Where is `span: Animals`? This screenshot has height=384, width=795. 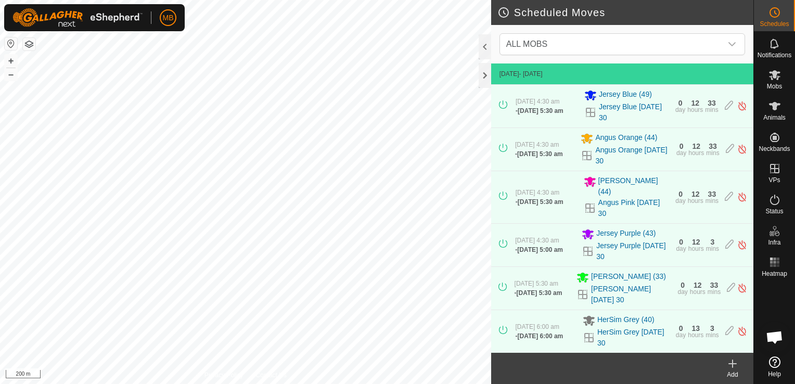
span: Animals is located at coordinates (774, 118).